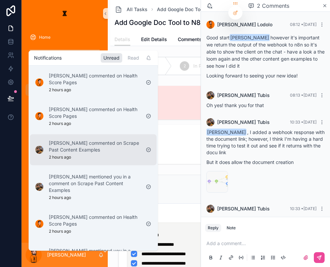 Image resolution: width=330 pixels, height=267 pixels. I want to click on span: Home, so click(45, 37).